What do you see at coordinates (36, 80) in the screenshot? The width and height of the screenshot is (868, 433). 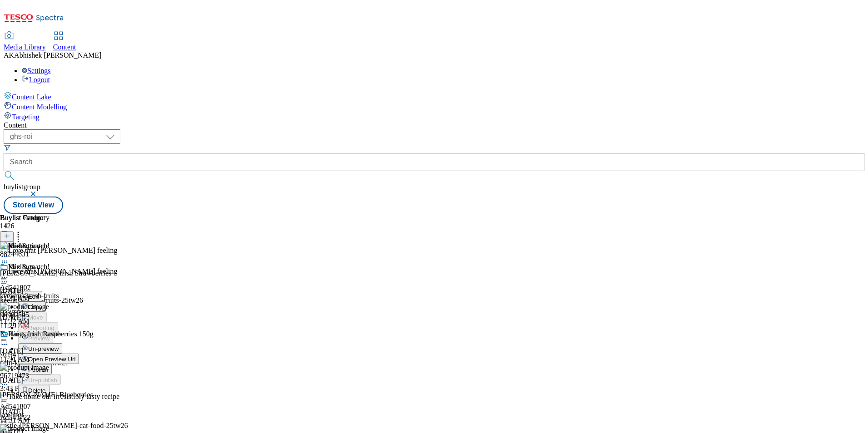 I see `a: Logout` at bounding box center [36, 80].